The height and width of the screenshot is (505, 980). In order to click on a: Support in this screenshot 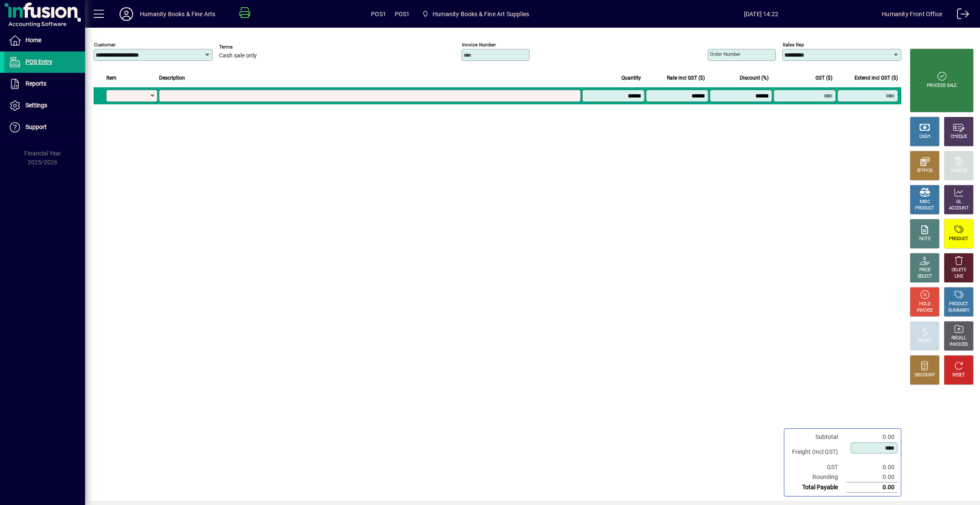, I will do `click(45, 127)`.